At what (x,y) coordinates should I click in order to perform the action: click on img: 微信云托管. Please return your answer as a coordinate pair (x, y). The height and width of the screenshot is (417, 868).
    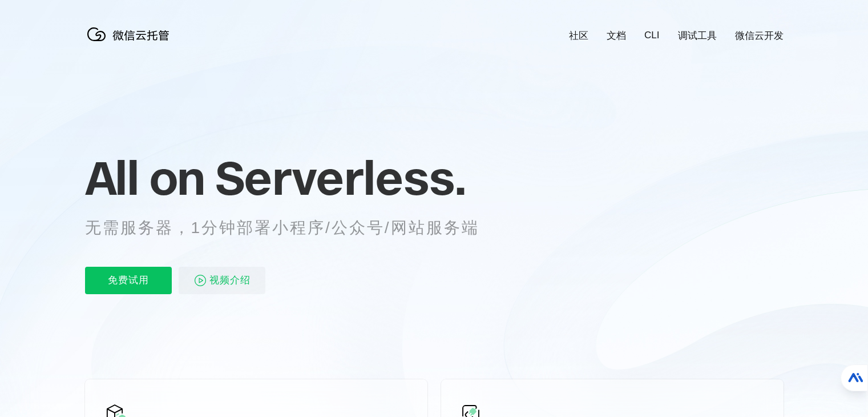
    Looking at the image, I should click on (130, 35).